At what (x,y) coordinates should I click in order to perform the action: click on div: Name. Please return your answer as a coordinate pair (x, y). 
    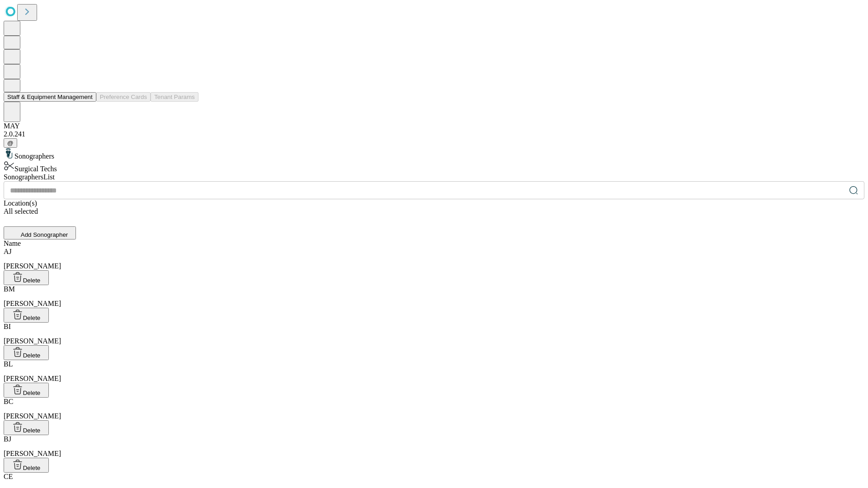
    Looking at the image, I should click on (434, 244).